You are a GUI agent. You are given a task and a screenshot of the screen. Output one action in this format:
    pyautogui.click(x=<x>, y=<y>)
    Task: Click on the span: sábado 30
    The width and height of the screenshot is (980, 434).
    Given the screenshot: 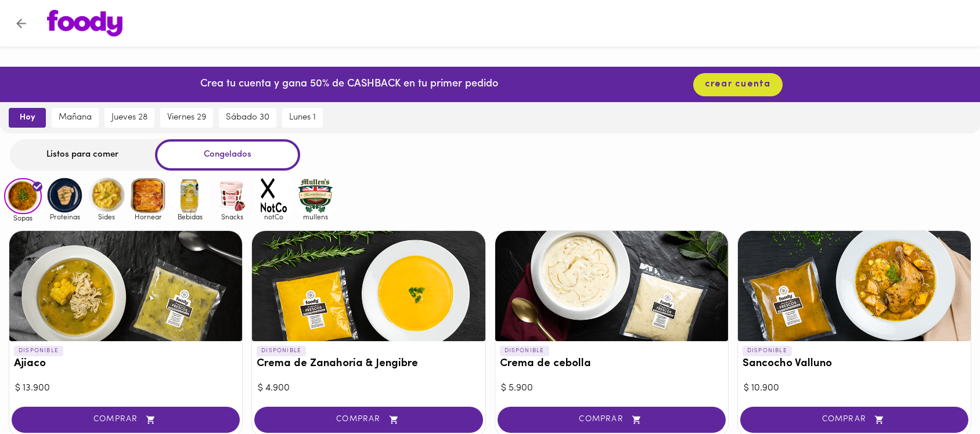 What is the action you would take?
    pyautogui.click(x=247, y=118)
    